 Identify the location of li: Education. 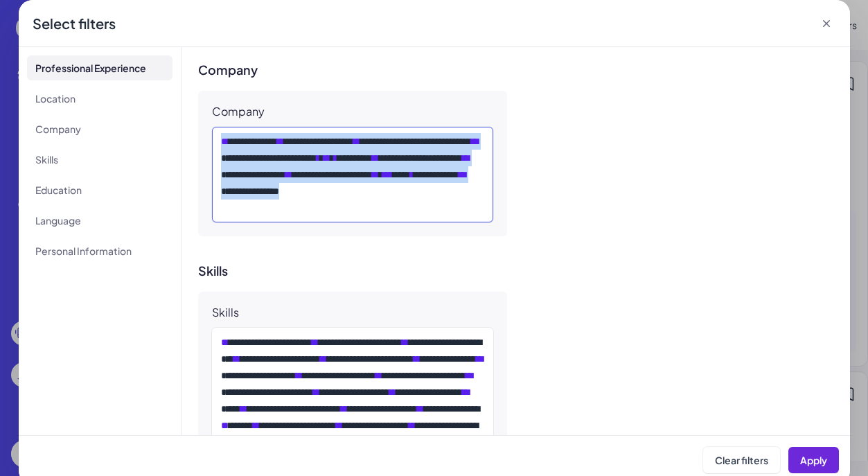
(100, 190).